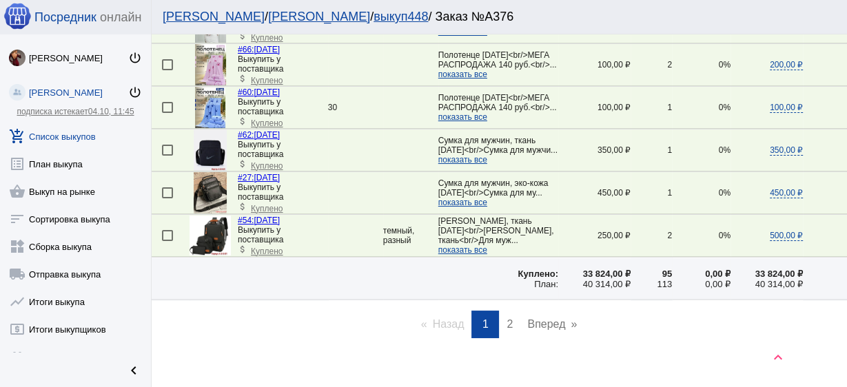 The width and height of the screenshot is (847, 387). Describe the element at coordinates (492, 17) in the screenshot. I see `div: / / / Заказ №А376` at that location.